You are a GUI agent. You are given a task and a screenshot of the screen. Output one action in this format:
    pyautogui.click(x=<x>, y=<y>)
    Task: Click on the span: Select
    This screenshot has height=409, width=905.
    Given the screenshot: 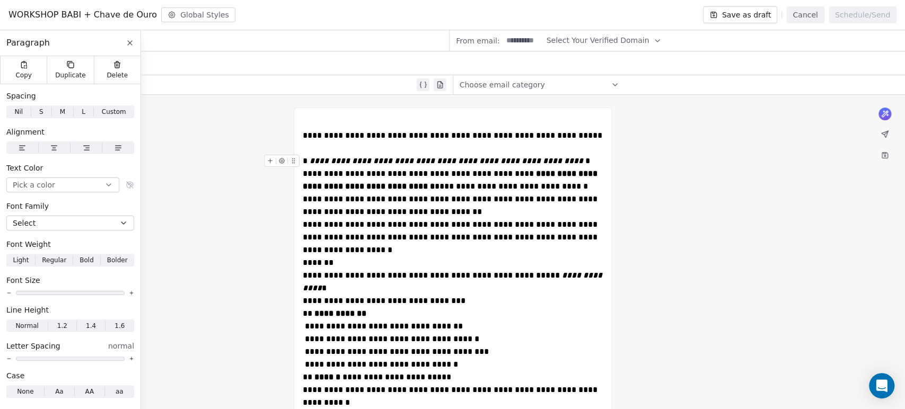 What is the action you would take?
    pyautogui.click(x=24, y=223)
    